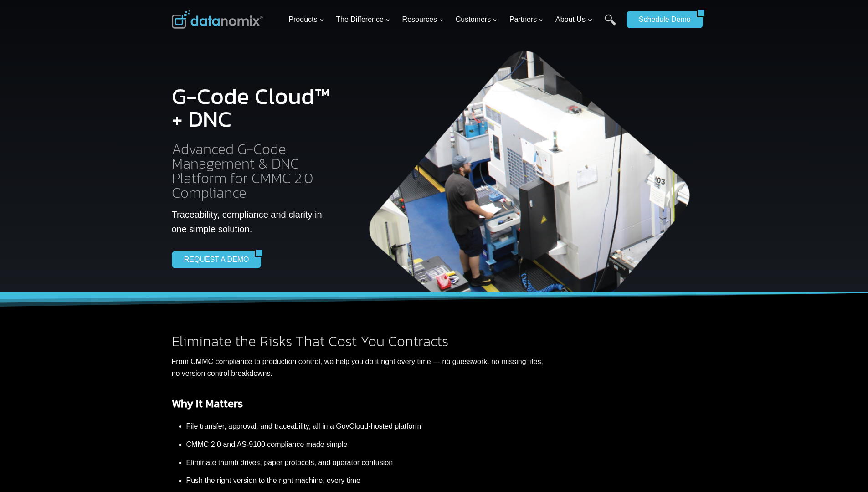 This screenshot has width=868, height=492. What do you see at coordinates (453, 20) in the screenshot?
I see `nav: Primary Navigation` at bounding box center [453, 20].